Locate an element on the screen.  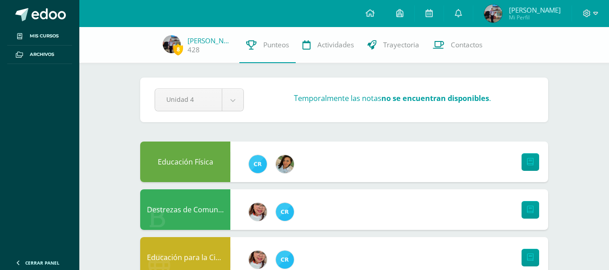
div: Destrezas de Comunicación y Lenguaje is located at coordinates (185, 209).